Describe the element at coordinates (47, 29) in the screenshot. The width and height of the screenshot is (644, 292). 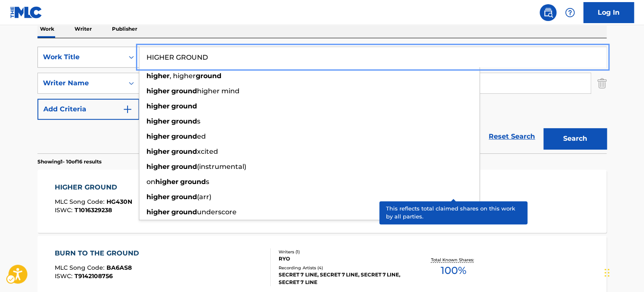
I see `p: Work` at that location.